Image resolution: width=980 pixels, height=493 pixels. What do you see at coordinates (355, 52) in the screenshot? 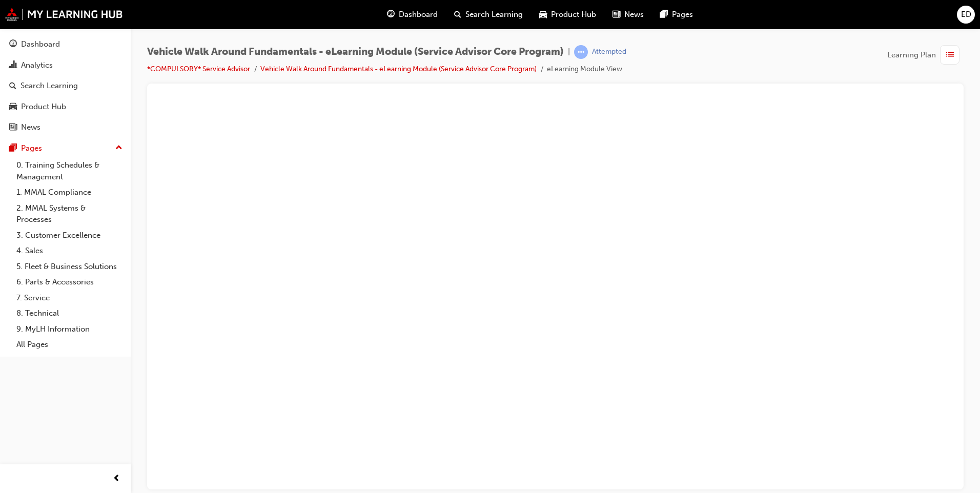
I see `span: Vehicle Walk Around Fundamentals - eLearning Module (Service Advisor Core Program)` at bounding box center [355, 52].